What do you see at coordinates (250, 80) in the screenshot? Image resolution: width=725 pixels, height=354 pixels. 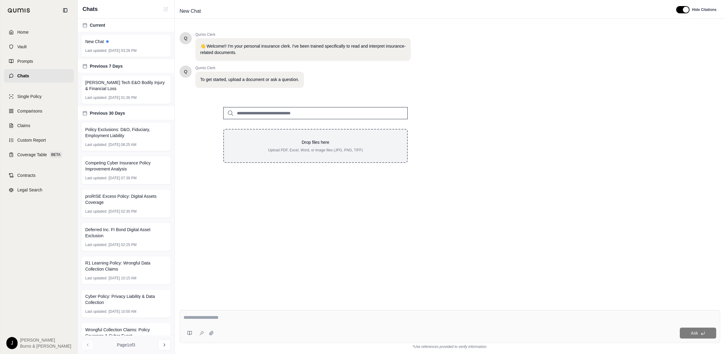 I see `p: To get started, upload a document or ask a question.` at bounding box center [250, 80].